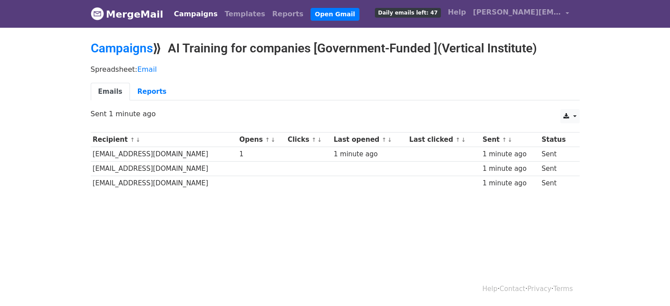 The width and height of the screenshot is (670, 306). Describe the element at coordinates (512, 289) in the screenshot. I see `a: Contact` at that location.